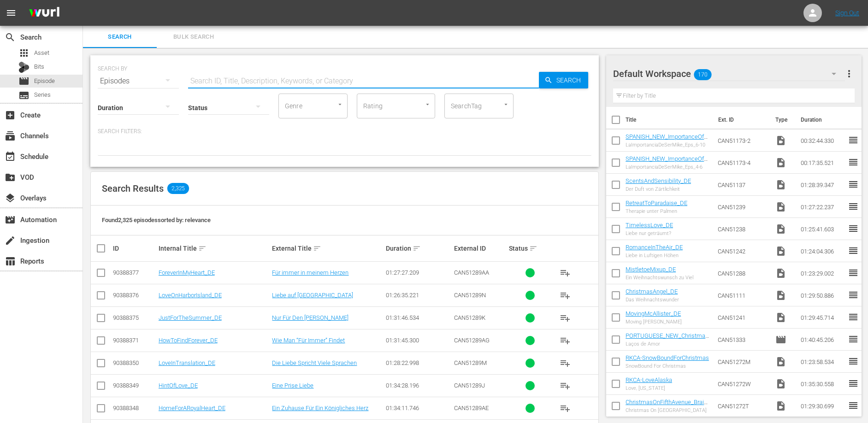 This screenshot has width=868, height=423. I want to click on a: Ein Zuhause Für Ein Königliches Herz, so click(320, 408).